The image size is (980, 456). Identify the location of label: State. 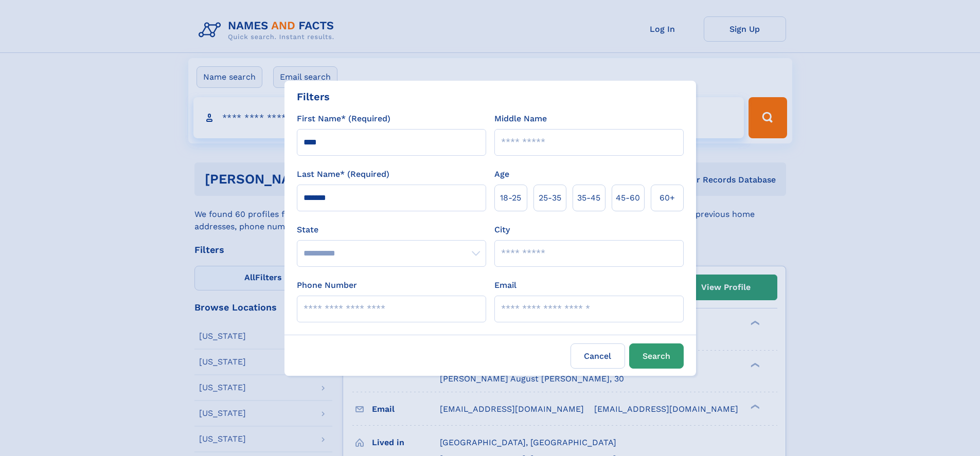
(392, 230).